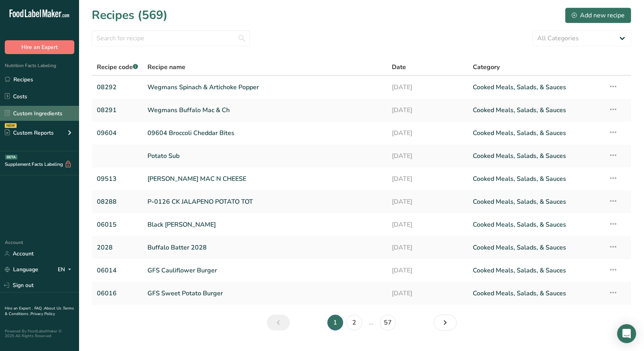 The width and height of the screenshot is (644, 351). I want to click on span: Recipe code, so click(117, 67).